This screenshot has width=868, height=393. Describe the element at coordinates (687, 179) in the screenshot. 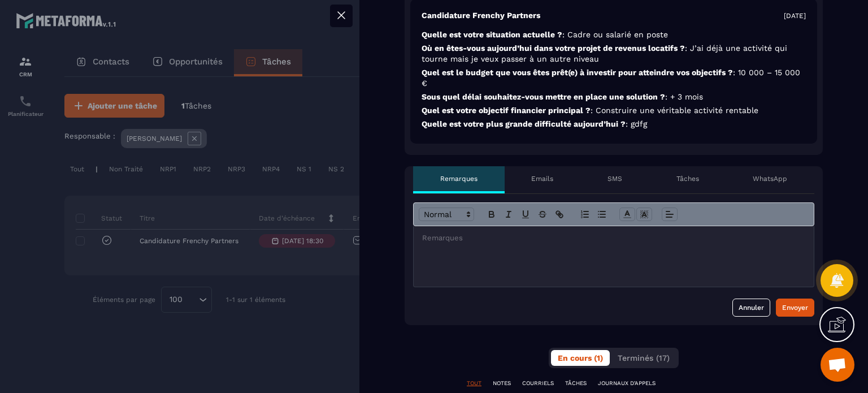

I see `p: Tâches` at that location.